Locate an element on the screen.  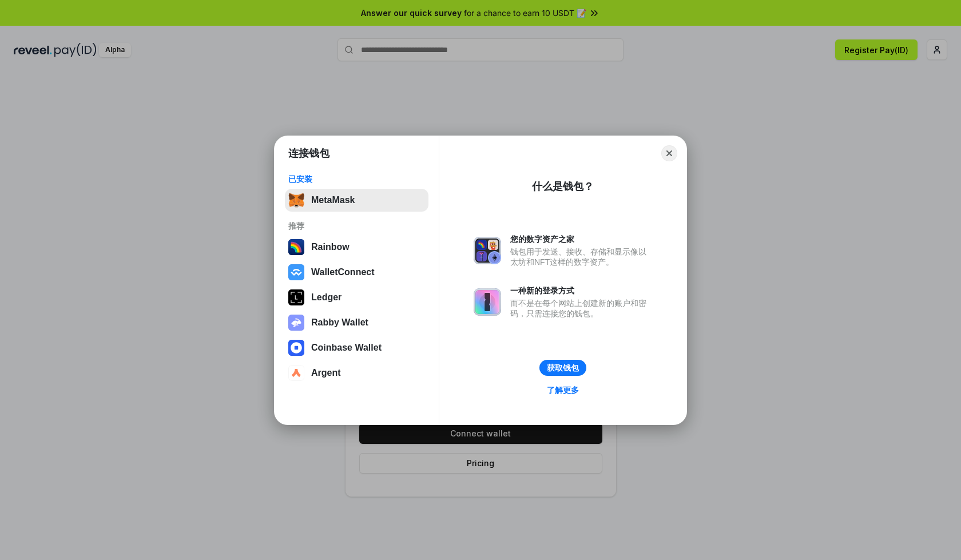
div: 一种新的登录方式 is located at coordinates (582, 290).